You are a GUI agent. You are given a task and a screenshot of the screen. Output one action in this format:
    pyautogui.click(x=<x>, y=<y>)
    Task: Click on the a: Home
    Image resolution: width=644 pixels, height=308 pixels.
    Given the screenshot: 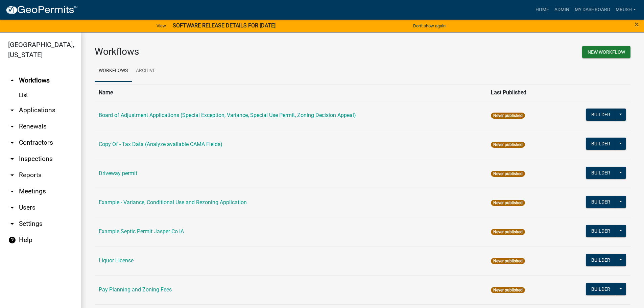 What is the action you would take?
    pyautogui.click(x=542, y=10)
    